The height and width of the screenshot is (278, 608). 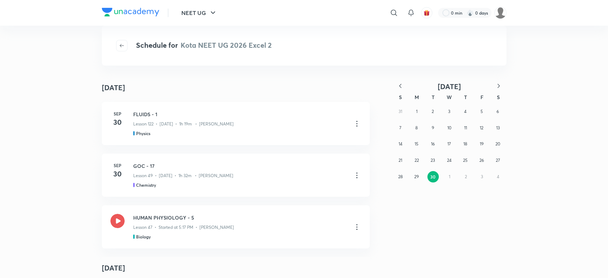 What do you see at coordinates (449, 144) in the screenshot?
I see `button: September 17, 2025` at bounding box center [449, 144].